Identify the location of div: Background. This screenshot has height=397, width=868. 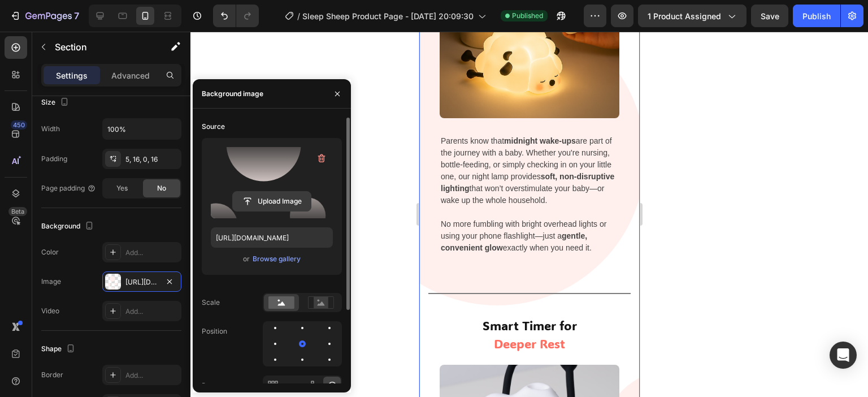
(68, 226).